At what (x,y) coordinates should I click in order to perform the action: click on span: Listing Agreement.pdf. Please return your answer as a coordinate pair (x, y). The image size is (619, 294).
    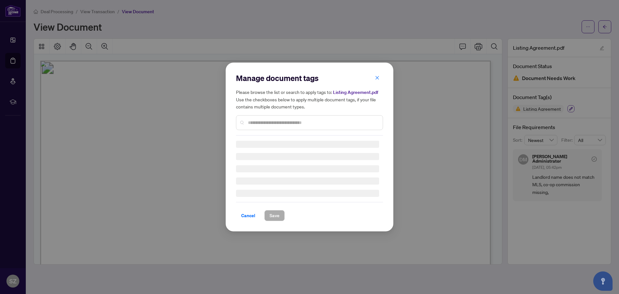
    Looking at the image, I should click on (356, 92).